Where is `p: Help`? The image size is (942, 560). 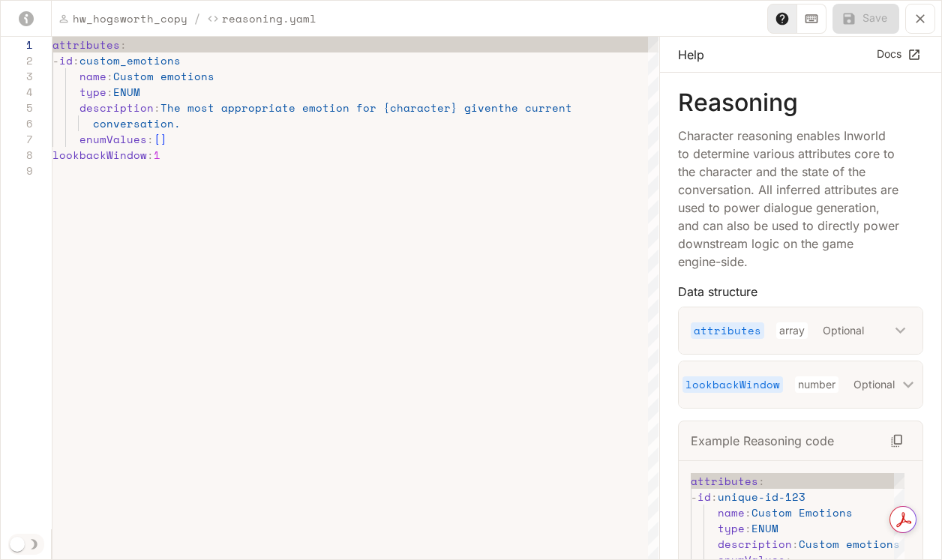
p: Help is located at coordinates (691, 55).